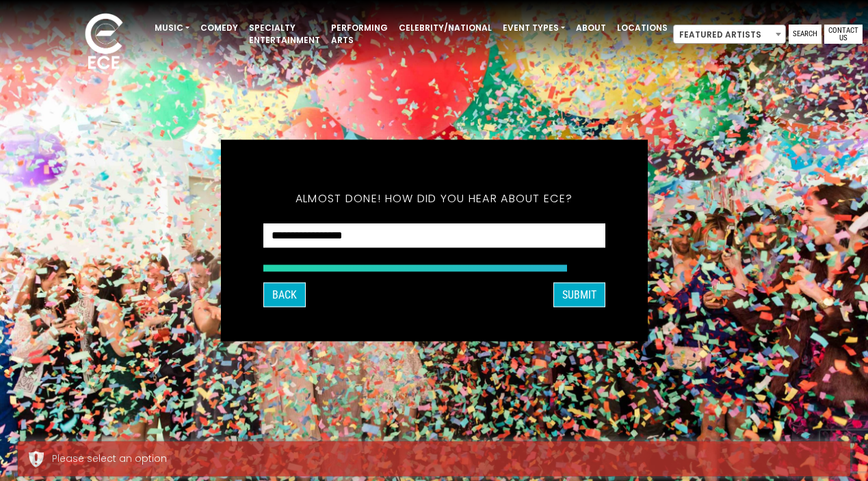 The image size is (868, 481). I want to click on a: Comedy, so click(219, 28).